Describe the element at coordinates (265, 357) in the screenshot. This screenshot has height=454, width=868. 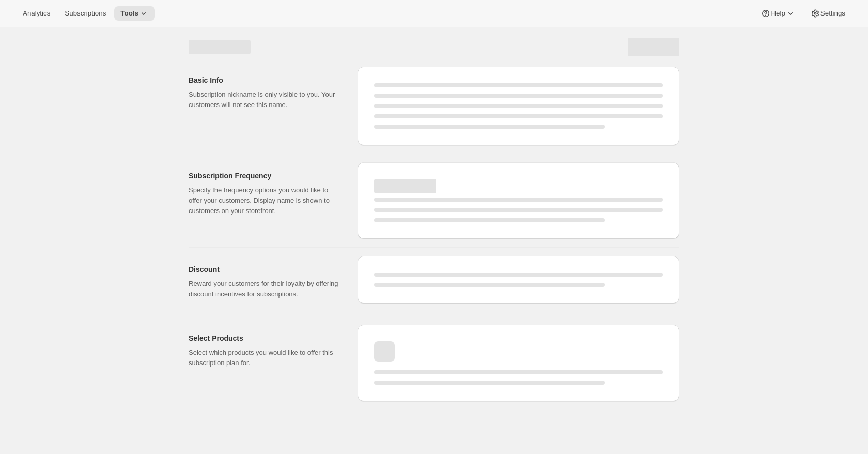
I see `p: Select which products you would like to offer this subscription plan for.` at that location.